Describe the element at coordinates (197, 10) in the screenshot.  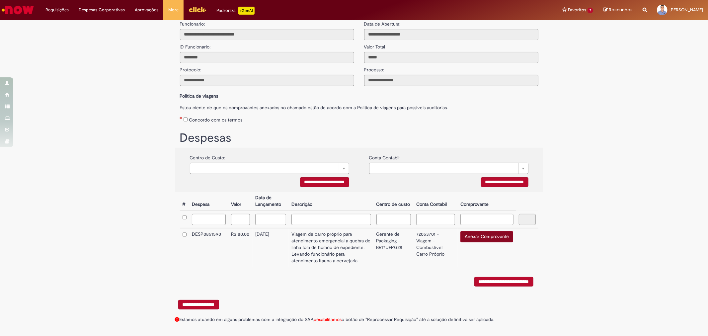
I see `img: click_logo_yellow_360x200.png` at that location.